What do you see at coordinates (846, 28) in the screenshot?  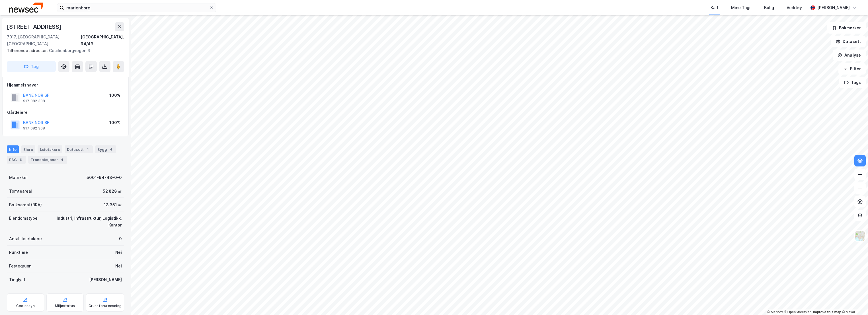 I see `button: Bokmerker` at bounding box center [846, 28].